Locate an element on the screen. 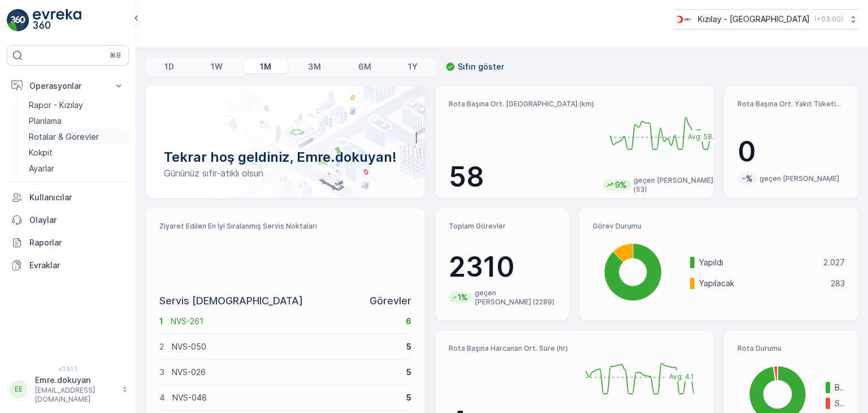 The image size is (868, 413). p: 2 is located at coordinates (162, 347).